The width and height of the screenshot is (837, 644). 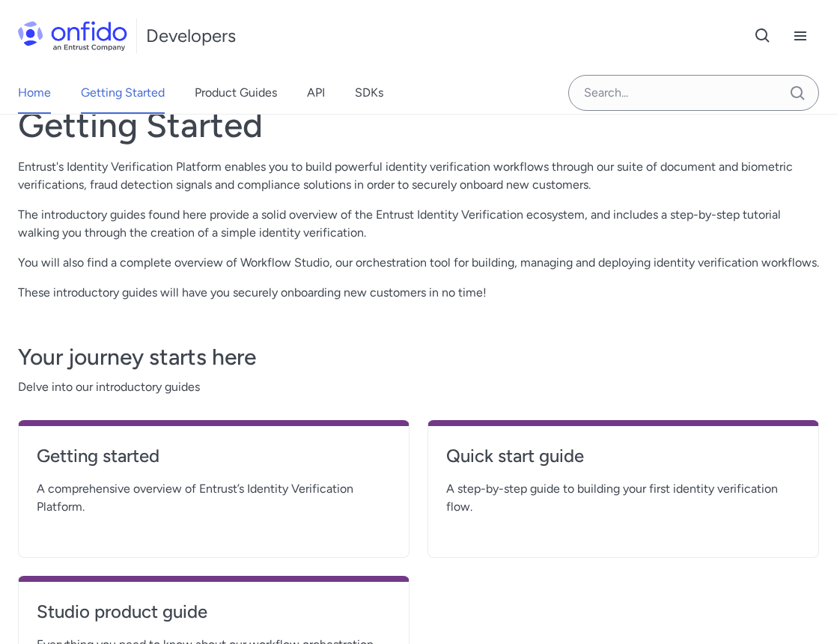 What do you see at coordinates (35, 93) in the screenshot?
I see `a: Home` at bounding box center [35, 93].